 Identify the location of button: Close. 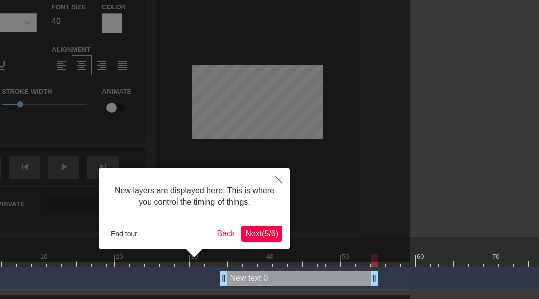
(279, 179).